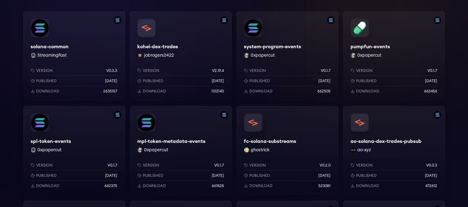 This screenshot has width=468, height=207. What do you see at coordinates (394, 151) in the screenshot?
I see `a: Filter by solana networkao-solana-dex-trades-pubsubao-solana-dex-trades-pubsubao-xyz ao-xyzVersio...` at bounding box center [394, 151].